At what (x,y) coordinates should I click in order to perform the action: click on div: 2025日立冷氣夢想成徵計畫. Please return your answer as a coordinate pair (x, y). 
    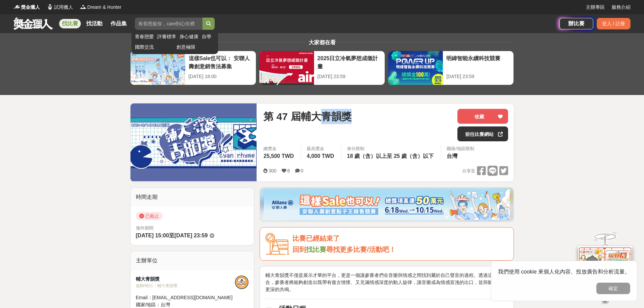
    Looking at the image, I should click on (349, 62).